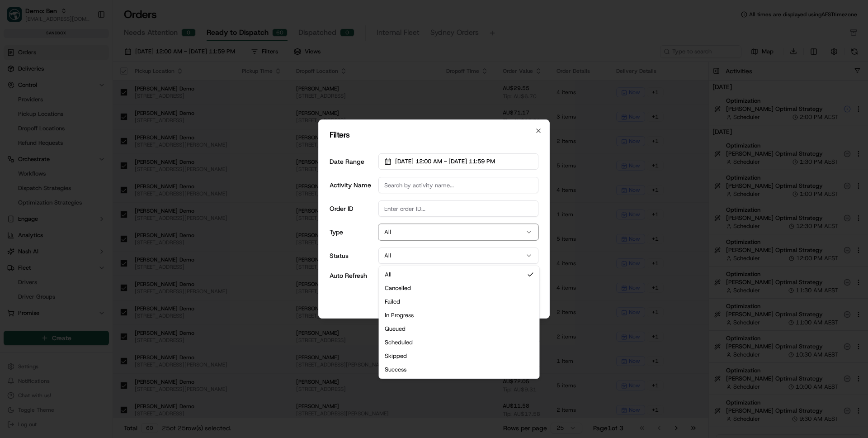 This screenshot has width=868, height=438. I want to click on label: Order ID, so click(341, 209).